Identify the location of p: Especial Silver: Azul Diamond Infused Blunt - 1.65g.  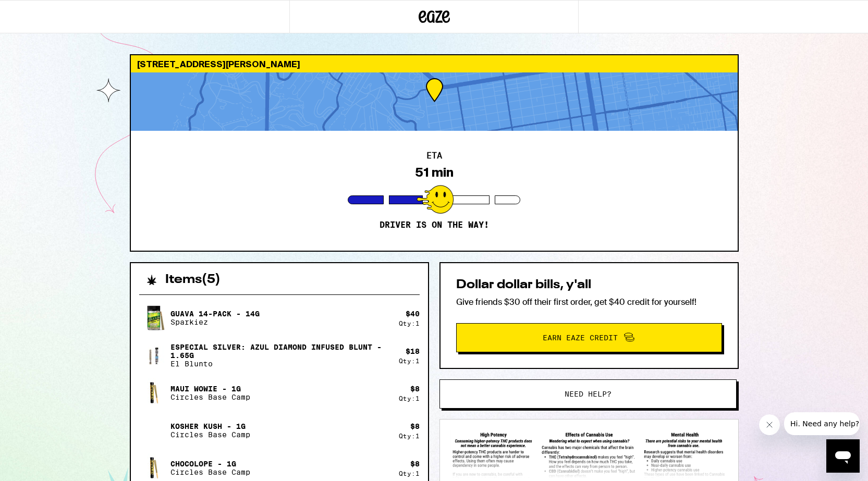
(280, 351).